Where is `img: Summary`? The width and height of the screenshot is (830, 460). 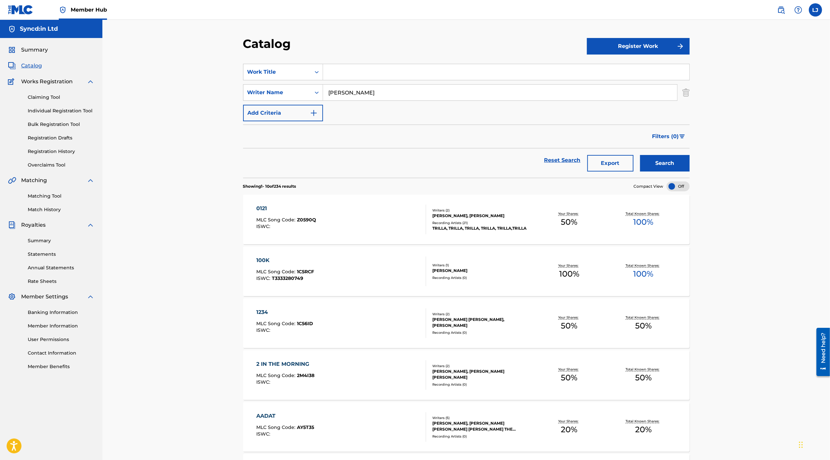 img: Summary is located at coordinates (12, 50).